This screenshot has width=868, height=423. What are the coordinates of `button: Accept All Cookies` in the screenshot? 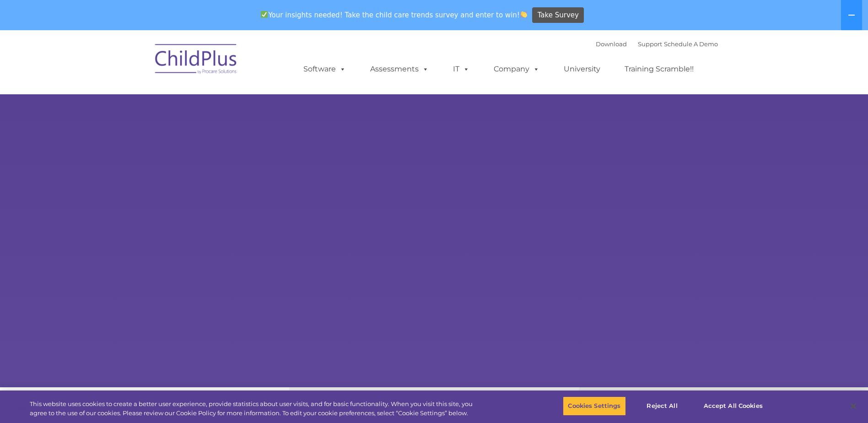 It's located at (733, 406).